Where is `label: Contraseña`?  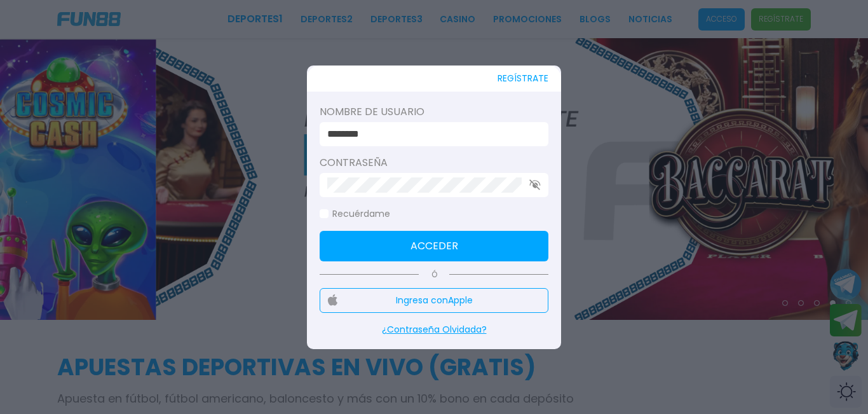 label: Contraseña is located at coordinates (434, 163).